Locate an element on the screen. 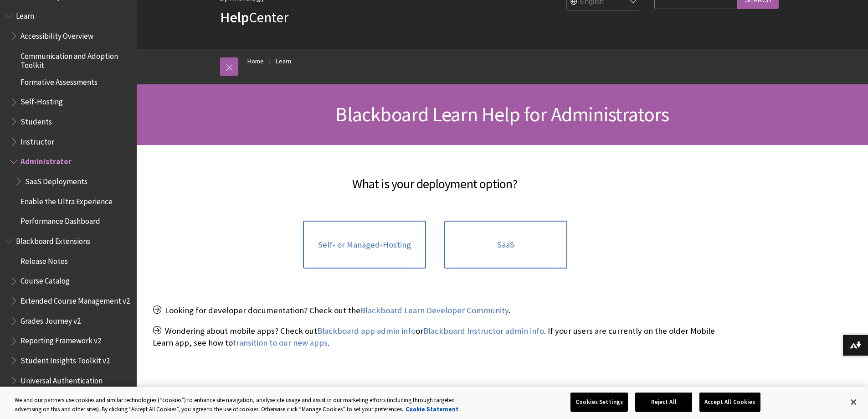  a: Blackboard Instructor admin info is located at coordinates (483, 331).